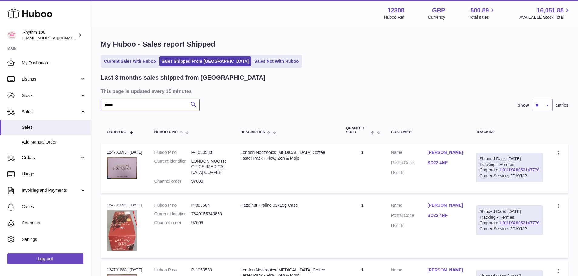 The height and width of the screenshot is (276, 578). Describe the element at coordinates (210, 214) in the screenshot. I see `dd: 7640155340663` at that location.